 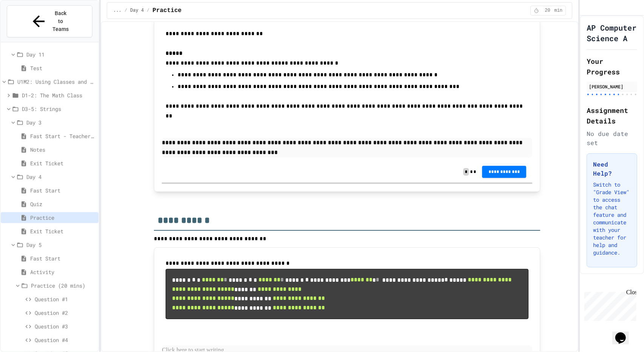 What do you see at coordinates (65, 313) in the screenshot?
I see `span: Question #2` at bounding box center [65, 313].